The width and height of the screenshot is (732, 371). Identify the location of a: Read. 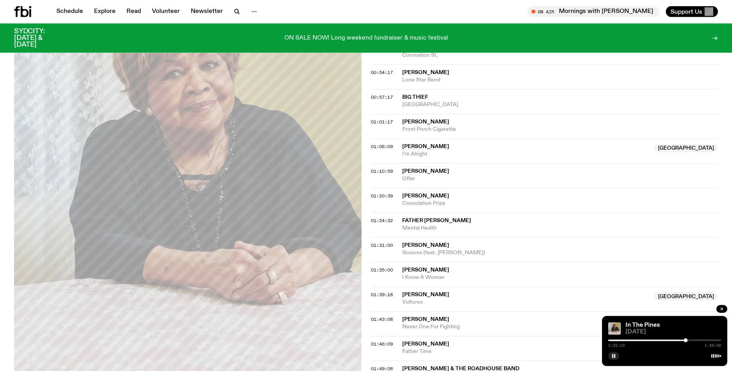
(134, 12).